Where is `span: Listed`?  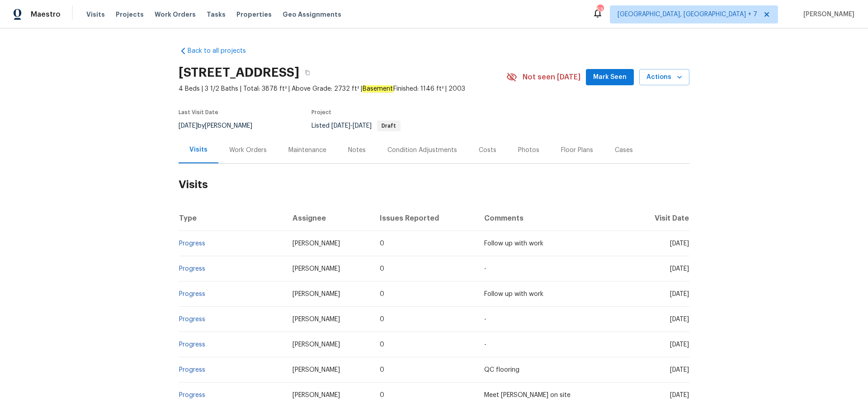
span: Listed is located at coordinates (356, 126).